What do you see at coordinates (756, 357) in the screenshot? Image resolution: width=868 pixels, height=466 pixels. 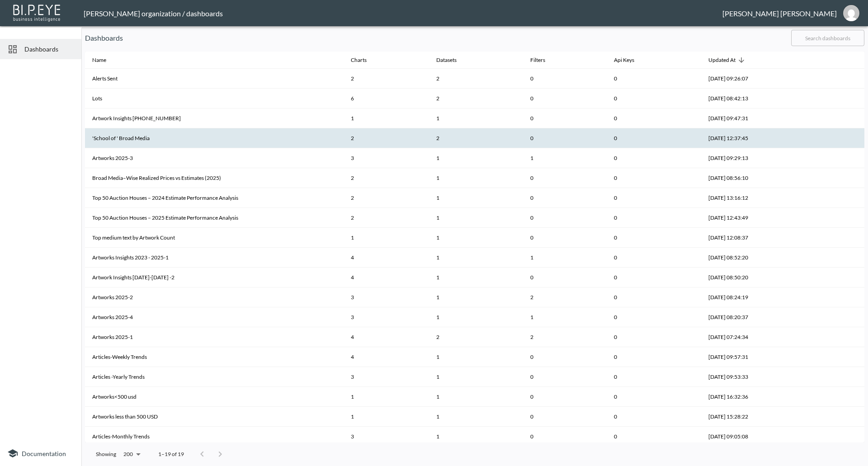 I see `th: 2025-08-01, 09:57:31` at bounding box center [756, 357].